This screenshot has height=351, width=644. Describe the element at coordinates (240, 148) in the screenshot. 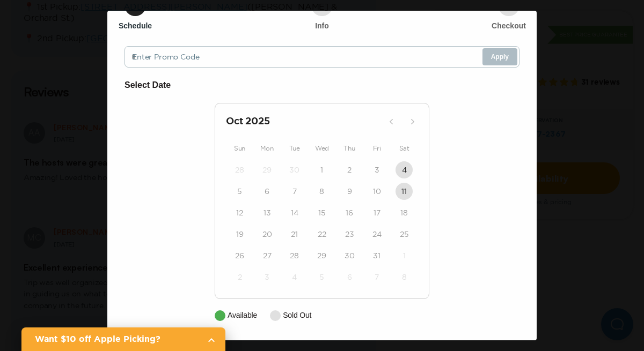

I see `div: Sun` at that location.